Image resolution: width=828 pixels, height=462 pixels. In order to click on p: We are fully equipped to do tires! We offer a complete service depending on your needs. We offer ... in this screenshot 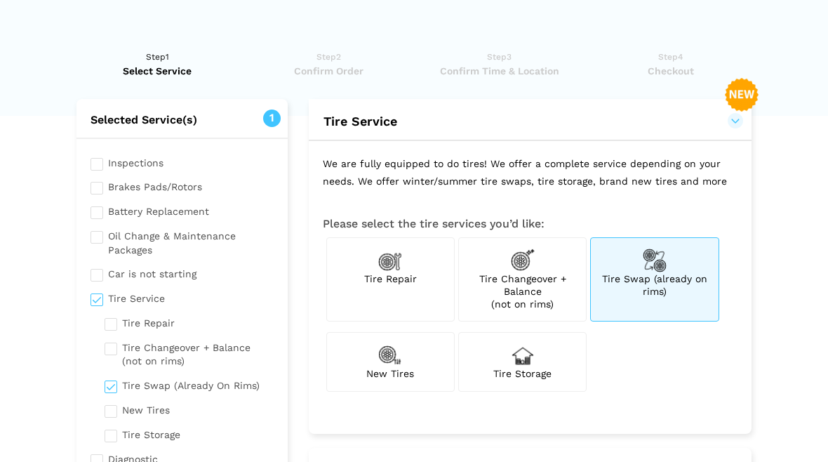, I will do `click(530, 172)`.